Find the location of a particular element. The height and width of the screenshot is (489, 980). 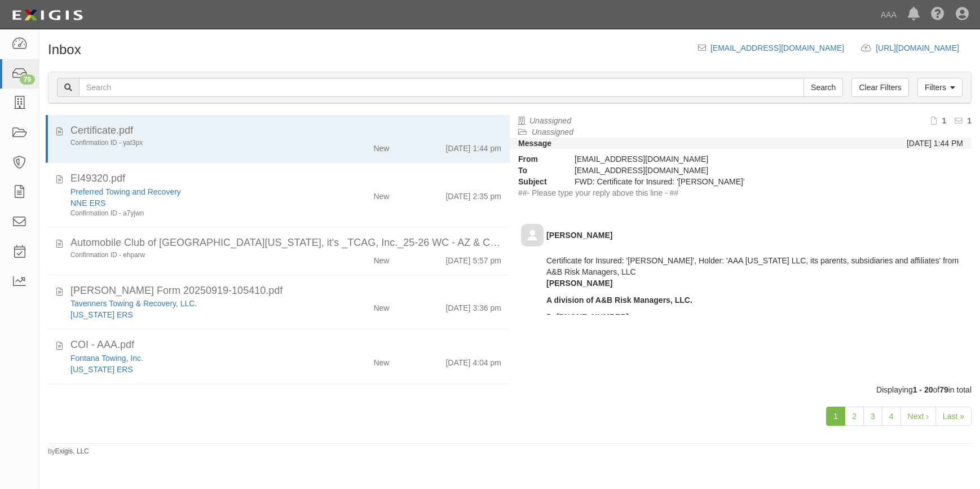

b: 1 - 20 is located at coordinates (923, 390).